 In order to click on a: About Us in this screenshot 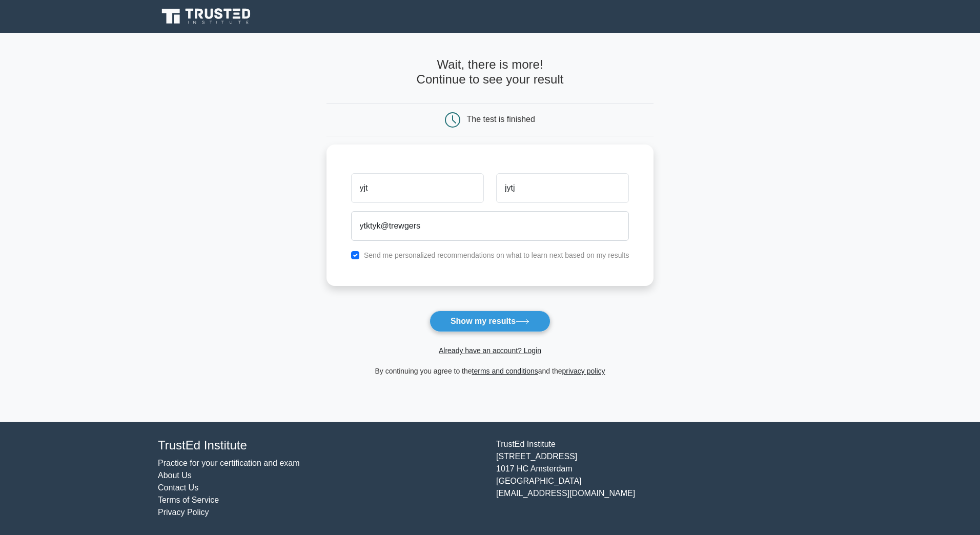, I will do `click(175, 475)`.